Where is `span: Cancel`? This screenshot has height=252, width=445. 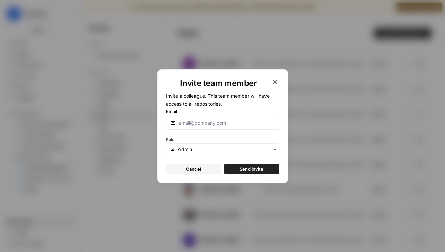 span: Cancel is located at coordinates (193, 169).